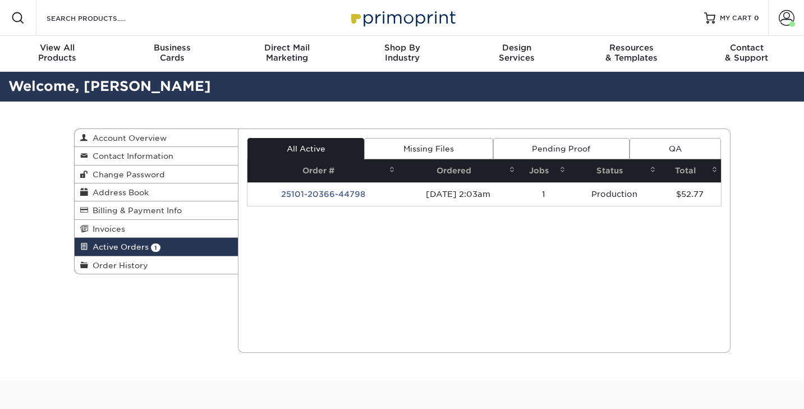 The height and width of the screenshot is (409, 804). Describe the element at coordinates (156, 247) in the screenshot. I see `a: Active Orders 1` at that location.